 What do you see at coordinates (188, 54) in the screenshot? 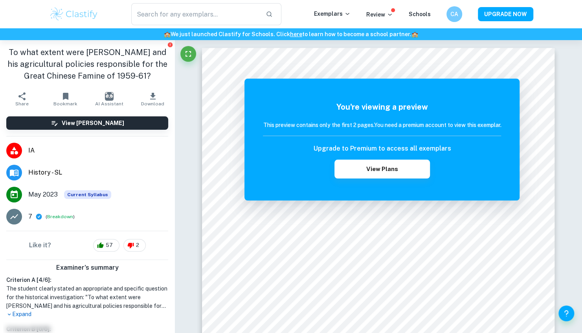
I see `button: Fullscreen` at bounding box center [188, 54].